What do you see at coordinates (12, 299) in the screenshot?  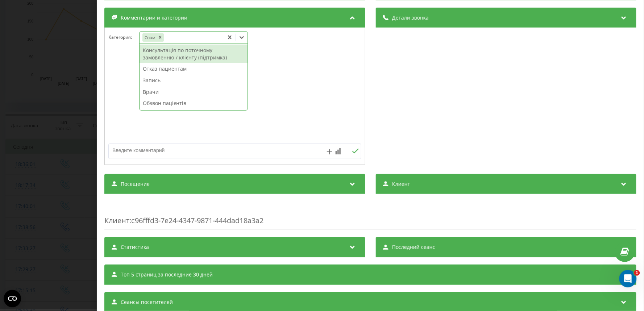 I see `button: Open CMP widget` at bounding box center [12, 299].